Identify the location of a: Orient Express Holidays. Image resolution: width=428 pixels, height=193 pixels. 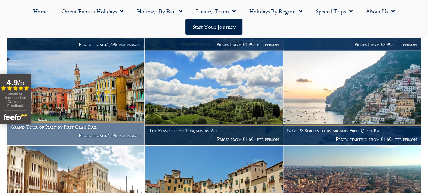
(92, 11).